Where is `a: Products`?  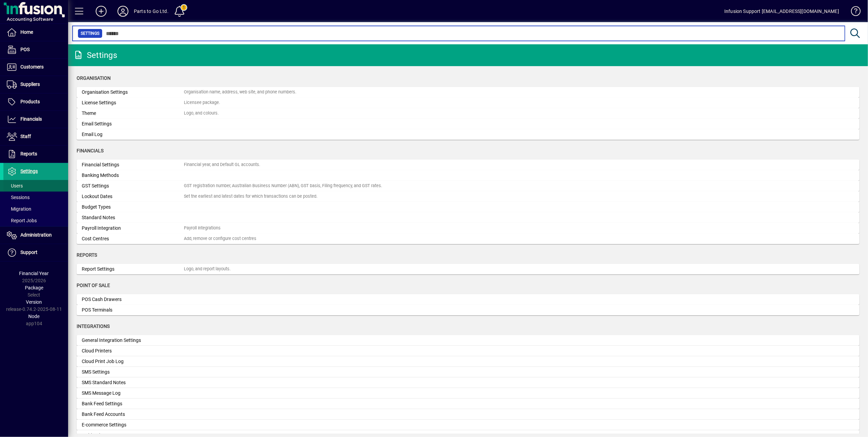
a: Products is located at coordinates (36, 102).